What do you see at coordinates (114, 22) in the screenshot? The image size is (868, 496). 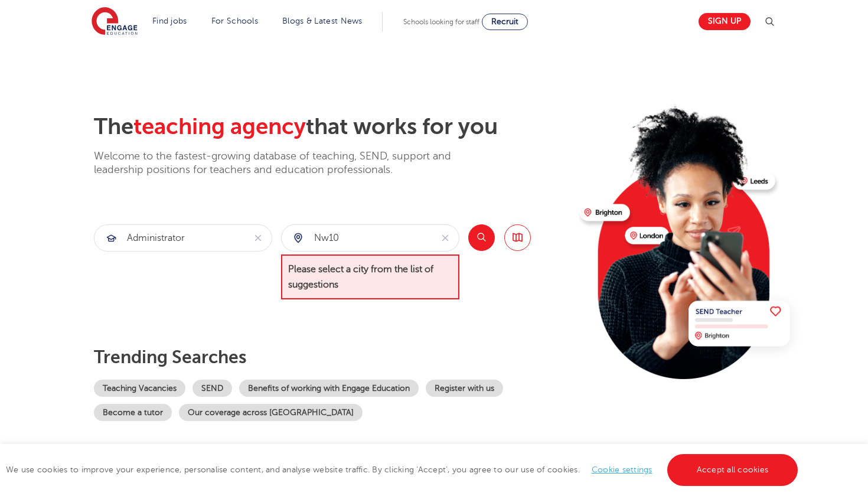 I see `img: Engage Education` at bounding box center [114, 22].